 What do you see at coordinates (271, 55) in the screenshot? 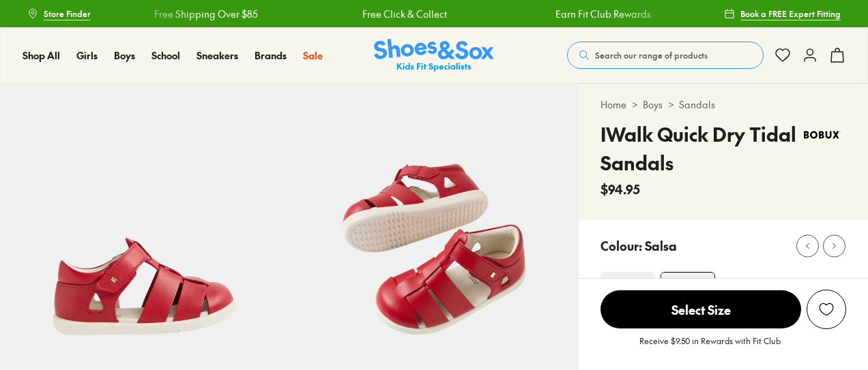
I see `span: Brands` at bounding box center [271, 55].